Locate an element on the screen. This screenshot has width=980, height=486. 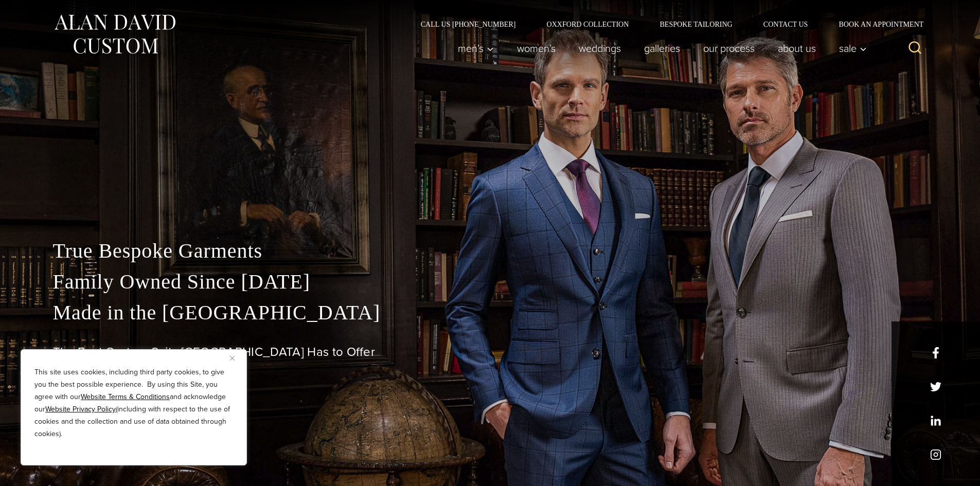
nav: Primary Navigation is located at coordinates (659, 49).